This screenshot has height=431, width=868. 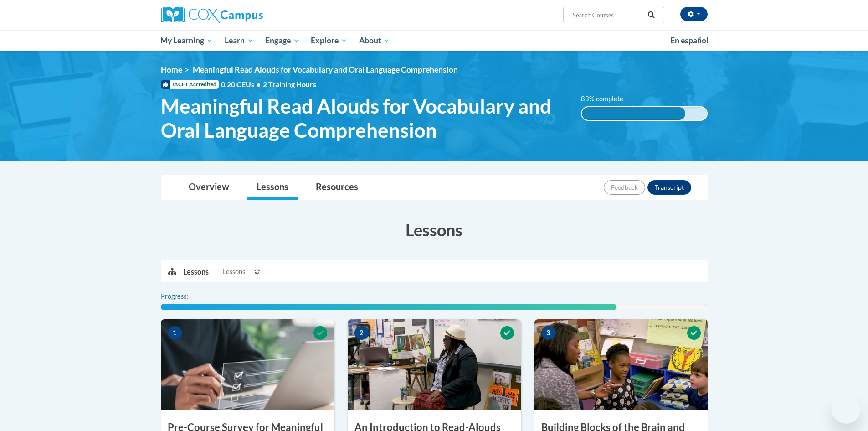 I want to click on a: About, so click(x=375, y=40).